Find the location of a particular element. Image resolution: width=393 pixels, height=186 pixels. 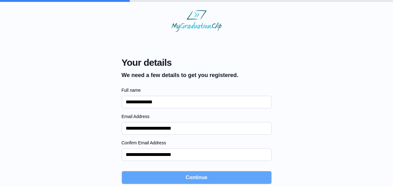

p: We need a few details to get you registered. is located at coordinates (180, 75).